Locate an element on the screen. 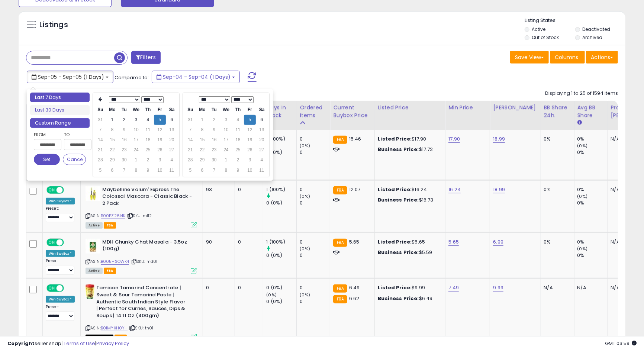 Image resolution: width=644 pixels, height=351 pixels. td: 22 is located at coordinates (202, 150).